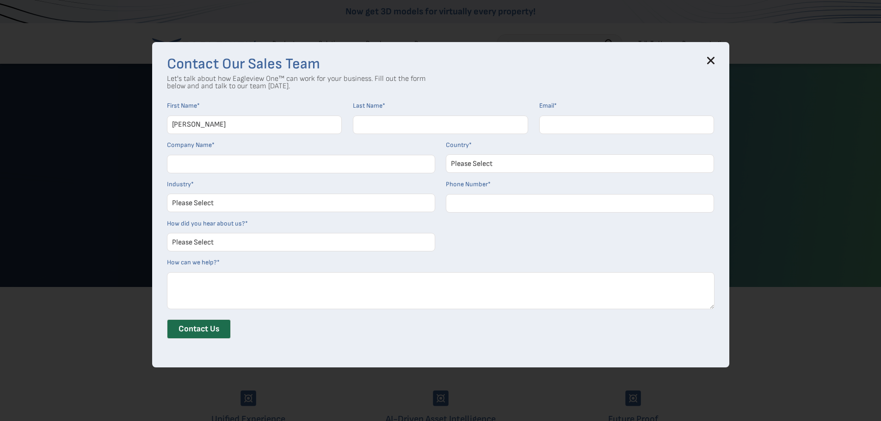 The height and width of the screenshot is (421, 881). Describe the element at coordinates (199, 329) in the screenshot. I see `input: Contact Us` at that location.